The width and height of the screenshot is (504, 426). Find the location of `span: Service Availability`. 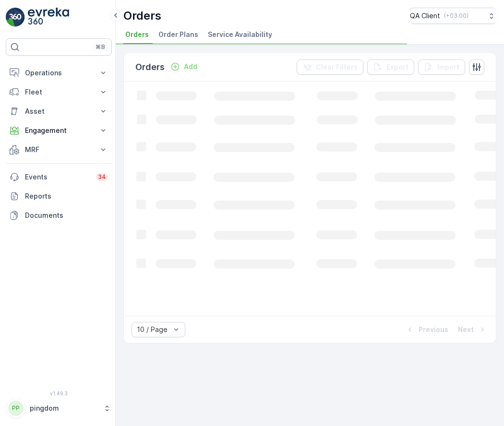

span: Service Availability is located at coordinates (240, 35).